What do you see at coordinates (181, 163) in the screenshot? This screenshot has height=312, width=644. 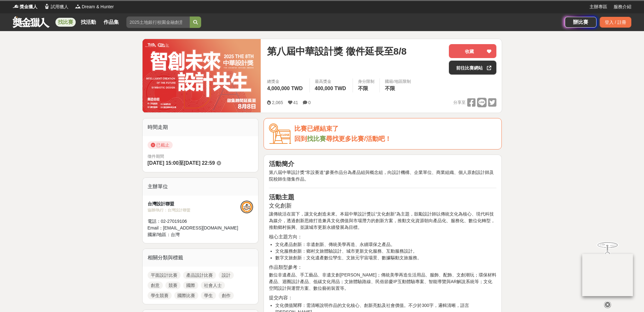 I see `span: 至` at bounding box center [181, 163].